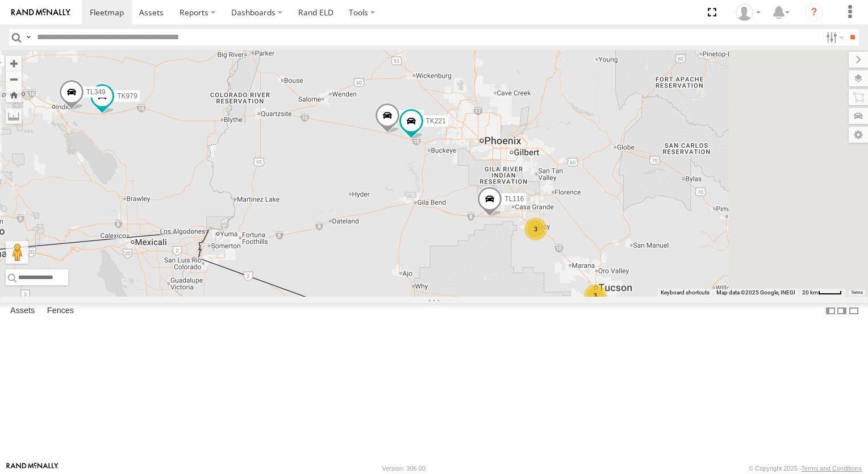  I want to click on a: Terms and Conditions, so click(832, 468).